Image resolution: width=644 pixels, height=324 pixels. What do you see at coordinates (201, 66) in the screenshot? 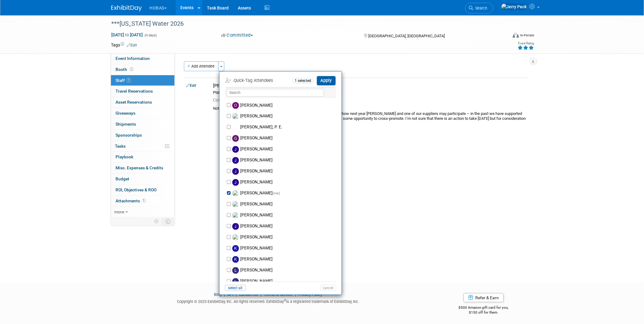
I see `button: Add Attendee` at bounding box center [201, 66].